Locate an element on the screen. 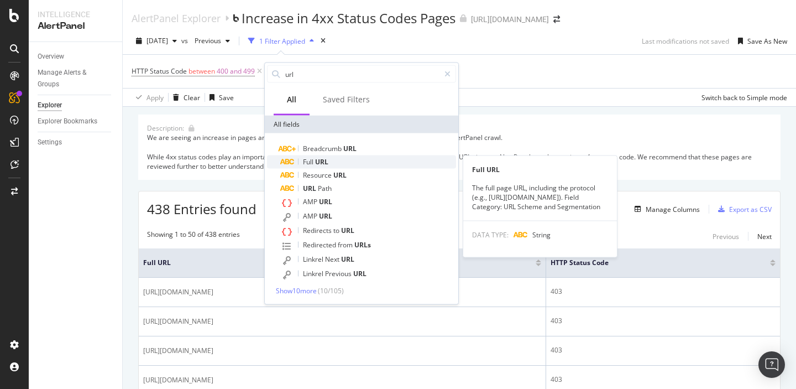 The image size is (796, 389). button: Clear is located at coordinates (184, 97).